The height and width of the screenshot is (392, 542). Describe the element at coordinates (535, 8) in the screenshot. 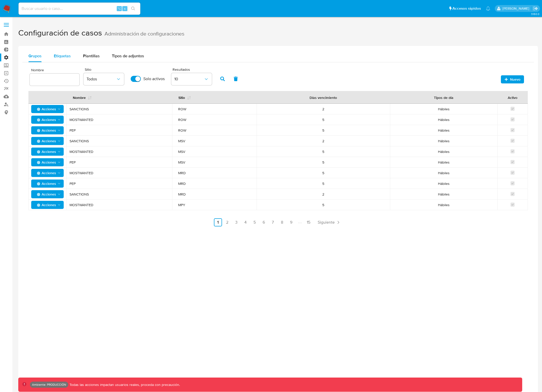

I see `a: Salir` at that location.